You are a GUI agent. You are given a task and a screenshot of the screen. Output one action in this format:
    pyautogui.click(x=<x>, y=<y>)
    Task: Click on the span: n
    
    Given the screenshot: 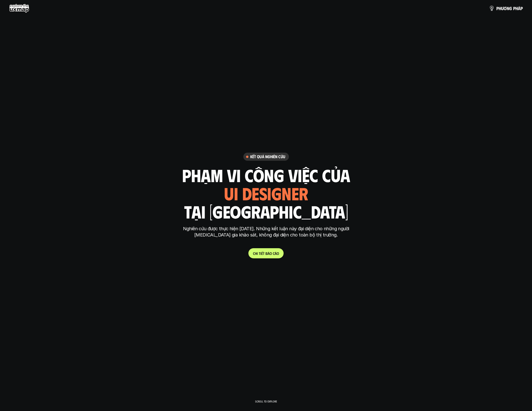 What is the action you would take?
    pyautogui.click(x=508, y=9)
    